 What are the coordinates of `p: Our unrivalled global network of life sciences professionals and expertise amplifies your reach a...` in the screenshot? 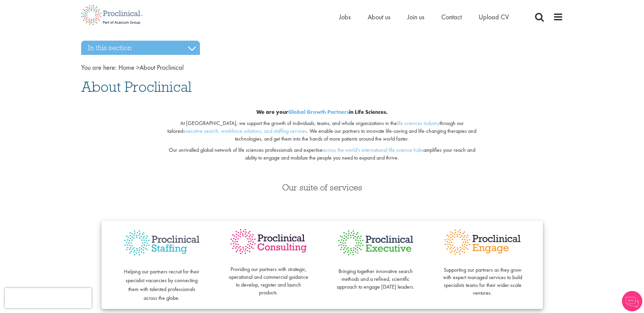 It's located at (322, 154).